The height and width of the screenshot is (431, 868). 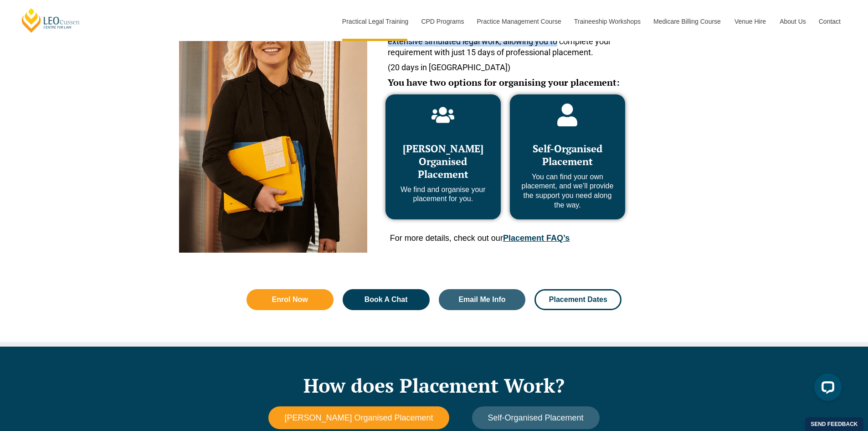 What do you see at coordinates (290, 299) in the screenshot?
I see `span: Enrol Now` at bounding box center [290, 299].